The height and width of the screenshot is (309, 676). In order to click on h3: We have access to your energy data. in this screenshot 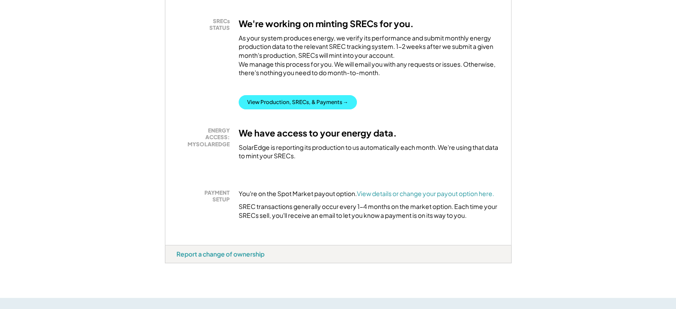, I will do `click(318, 133)`.